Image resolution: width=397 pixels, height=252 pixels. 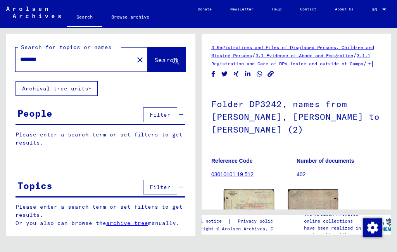 I want to click on img: 002.jpg, so click(x=313, y=208).